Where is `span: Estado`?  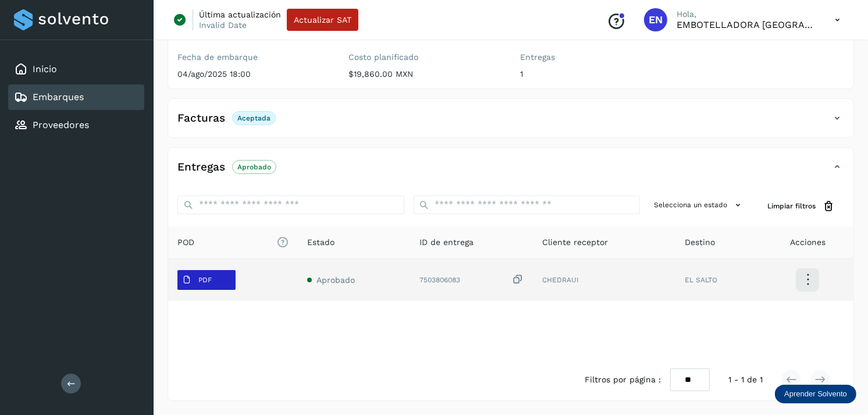 span: Estado is located at coordinates (320, 242).